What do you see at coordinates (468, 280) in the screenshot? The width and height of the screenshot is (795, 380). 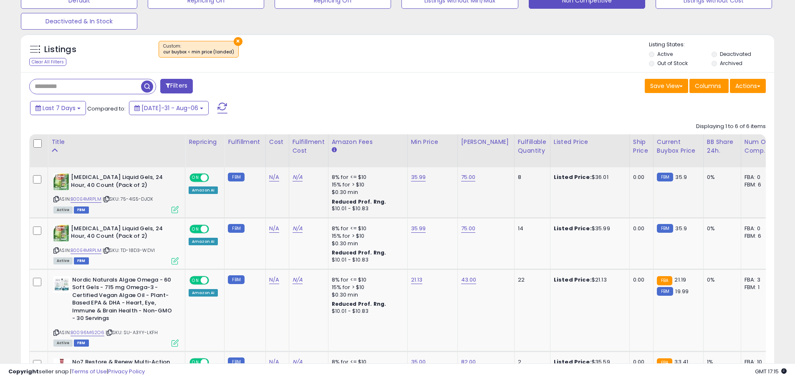 I see `a: 43.00` at bounding box center [468, 280].